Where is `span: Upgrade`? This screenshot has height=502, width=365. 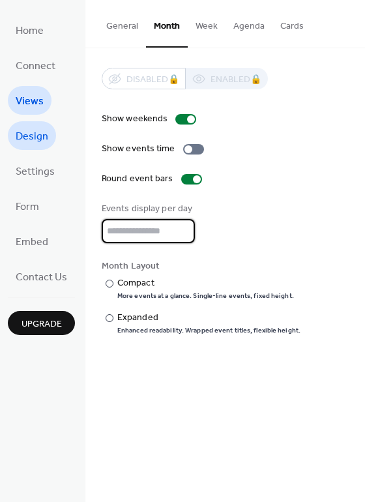
span: Upgrade is located at coordinates (42, 324).